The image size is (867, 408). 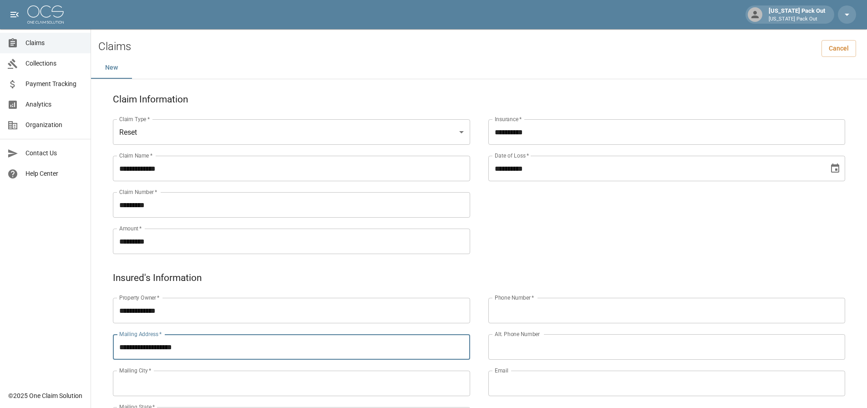 I want to click on label: Insurance, so click(x=508, y=119).